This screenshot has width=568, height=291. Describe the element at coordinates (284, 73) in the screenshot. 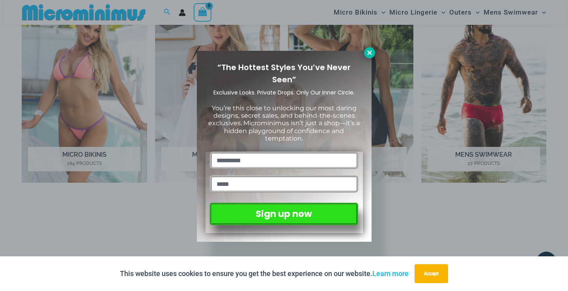

I see `span: “The Hottest Styles You’ve Never Seen”` at that location.